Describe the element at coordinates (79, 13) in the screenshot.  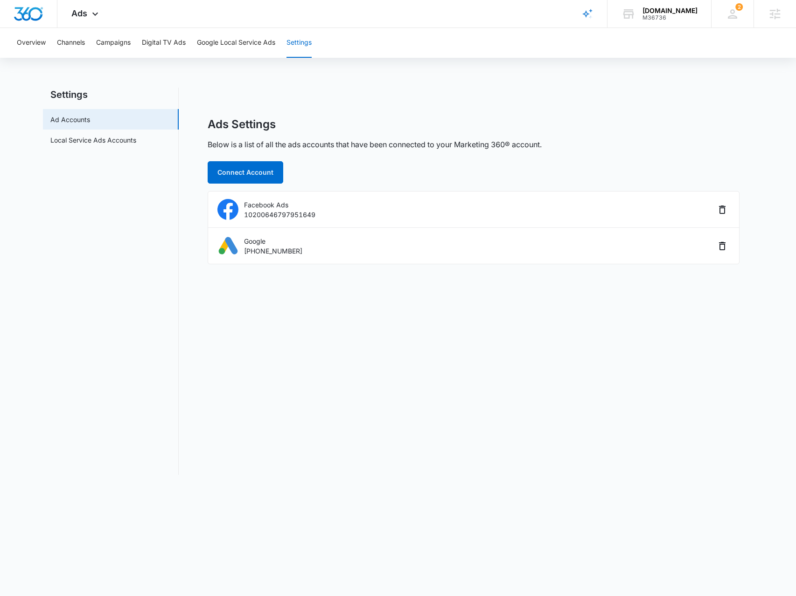
I see `span: Ads` at that location.